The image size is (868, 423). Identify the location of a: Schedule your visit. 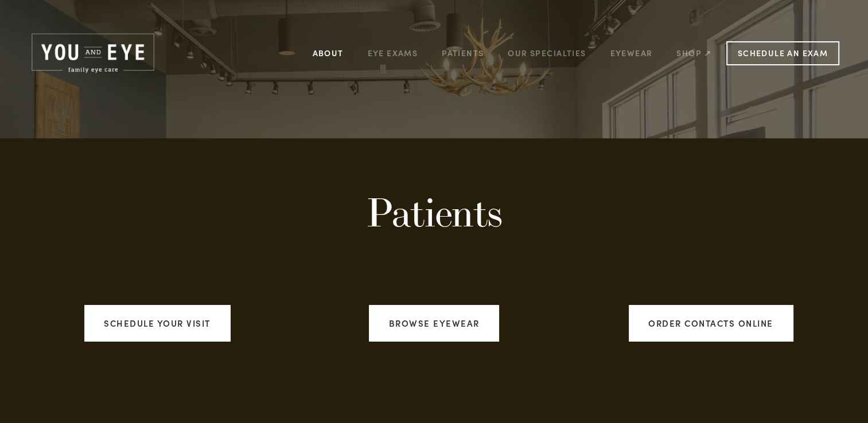
(157, 323).